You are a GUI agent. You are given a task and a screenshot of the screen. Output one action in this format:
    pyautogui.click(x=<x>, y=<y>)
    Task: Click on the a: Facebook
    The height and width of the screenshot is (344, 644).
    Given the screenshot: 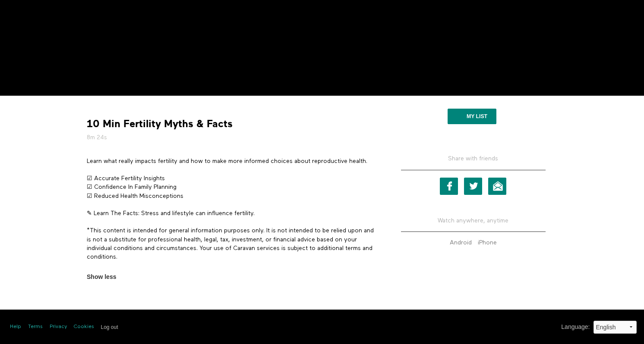 What is the action you would take?
    pyautogui.click(x=449, y=186)
    